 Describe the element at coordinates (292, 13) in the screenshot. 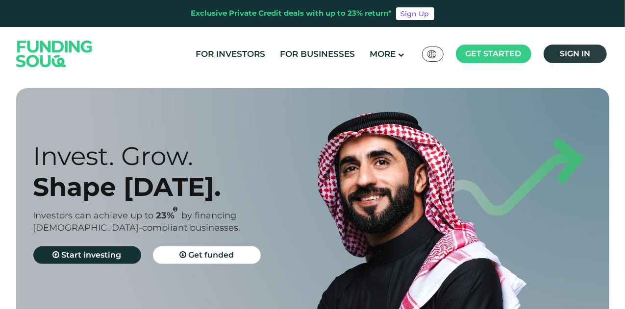

I see `div: Exclusive Private Credit deals with up to 23% return*` at that location.